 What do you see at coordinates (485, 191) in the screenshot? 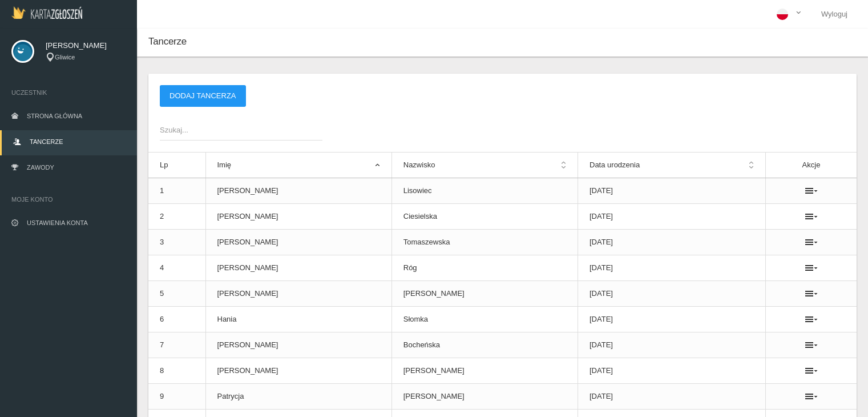
I see `td: Lisowiec` at bounding box center [485, 191].